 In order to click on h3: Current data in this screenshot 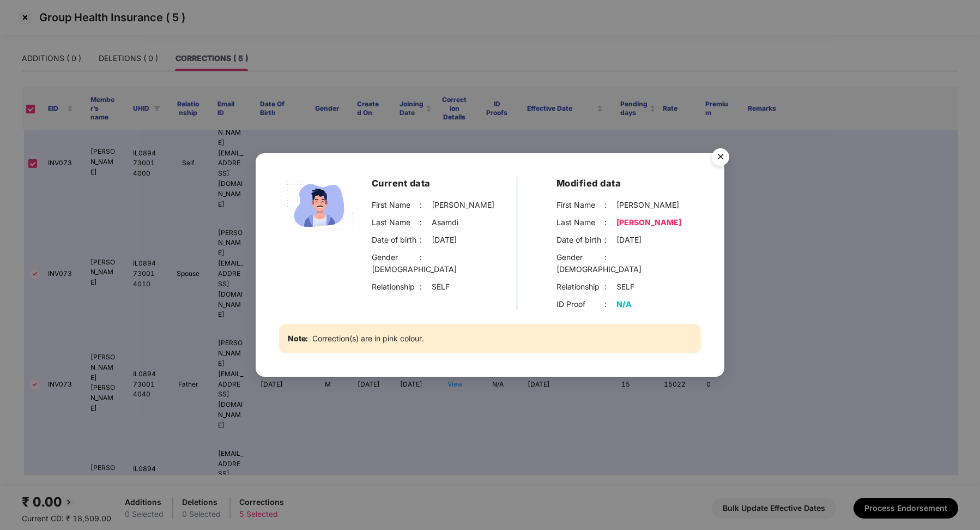, I will do `click(444, 184)`.